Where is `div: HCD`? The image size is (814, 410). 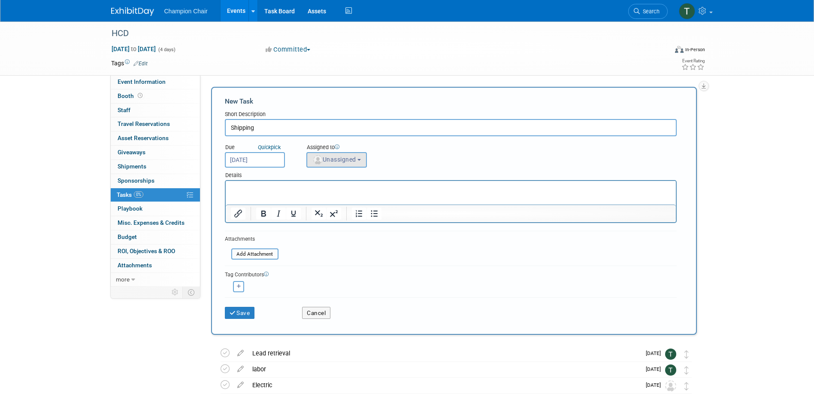 div: HCD is located at coordinates (382, 33).